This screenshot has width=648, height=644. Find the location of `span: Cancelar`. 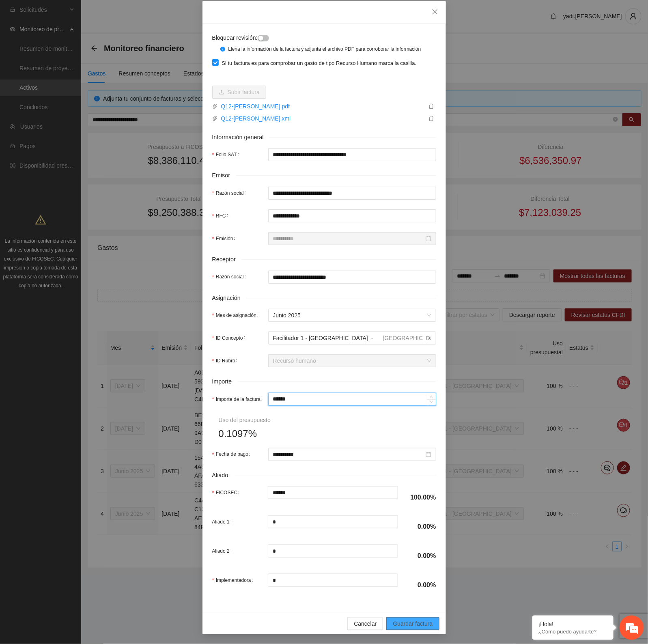

span: Cancelar is located at coordinates (366, 624).